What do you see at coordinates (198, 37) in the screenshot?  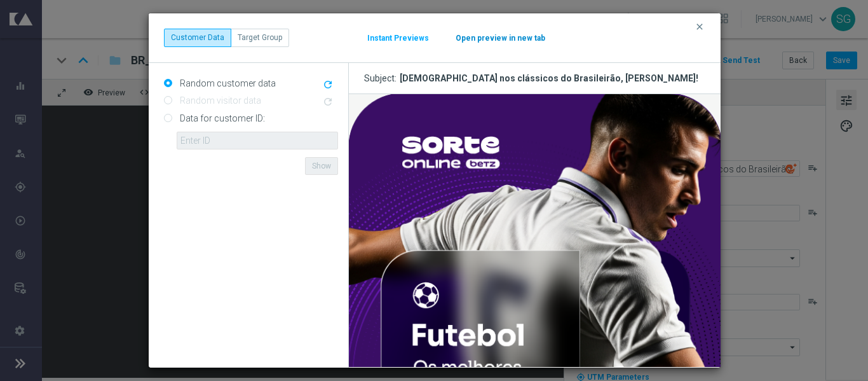 I see `button: Customer Data` at bounding box center [198, 37].